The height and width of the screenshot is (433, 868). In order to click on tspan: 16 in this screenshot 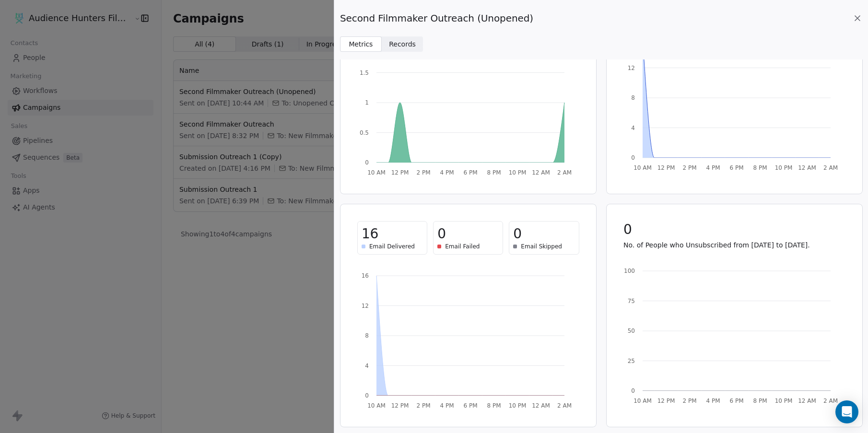, I will do `click(365, 276)`.